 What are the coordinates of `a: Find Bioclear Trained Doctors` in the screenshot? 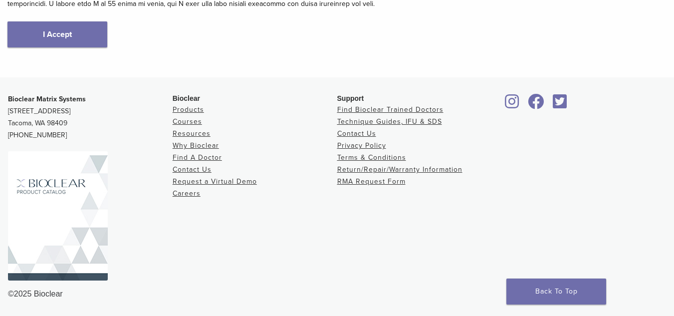 It's located at (390, 109).